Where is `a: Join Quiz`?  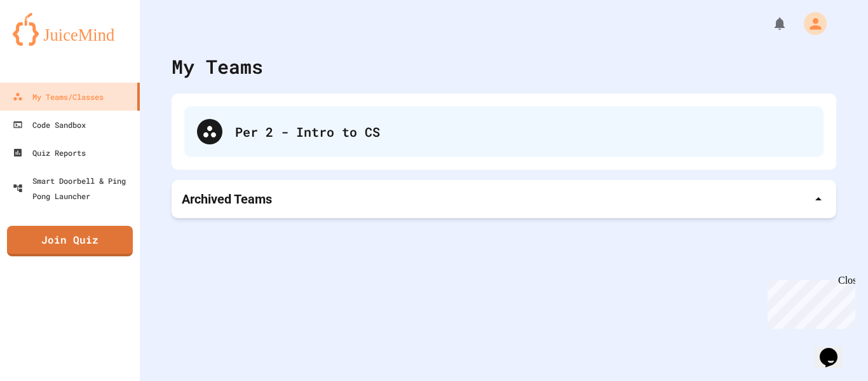 a: Join Quiz is located at coordinates (70, 241).